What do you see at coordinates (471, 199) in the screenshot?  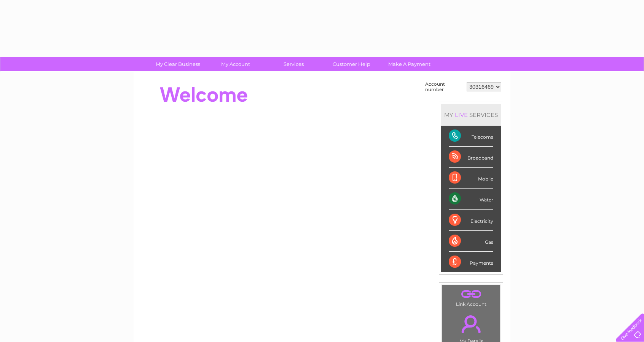 I see `div: Water` at bounding box center [471, 199].